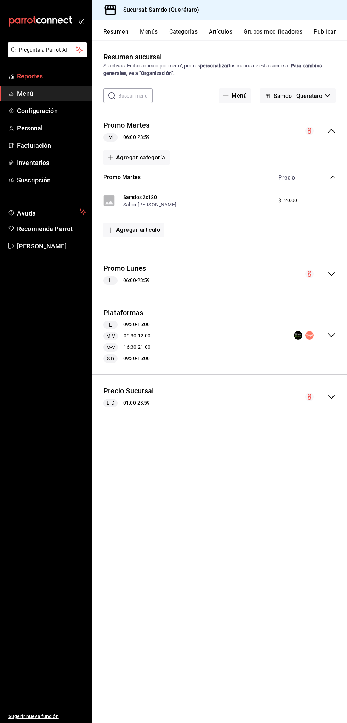  What do you see at coordinates (81, 21) in the screenshot?
I see `button: open_drawer_menu` at bounding box center [81, 21].